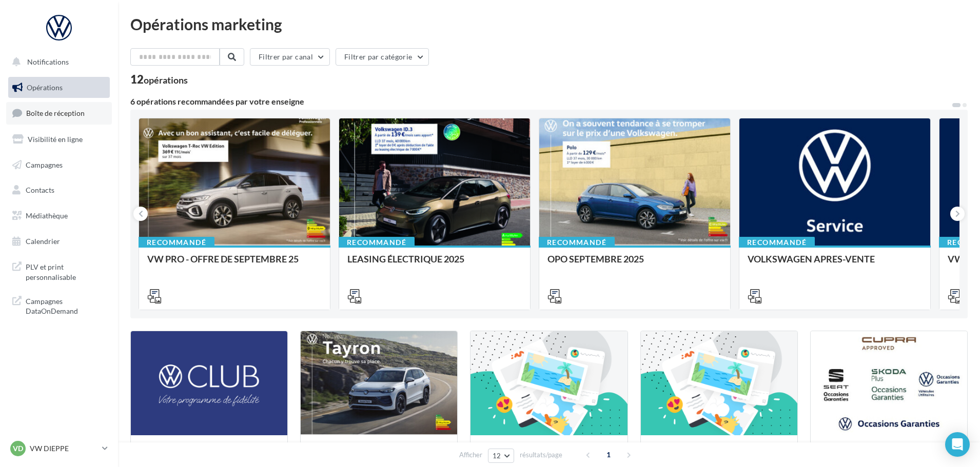  Describe the element at coordinates (48, 61) in the screenshot. I see `span: Notifications` at that location.